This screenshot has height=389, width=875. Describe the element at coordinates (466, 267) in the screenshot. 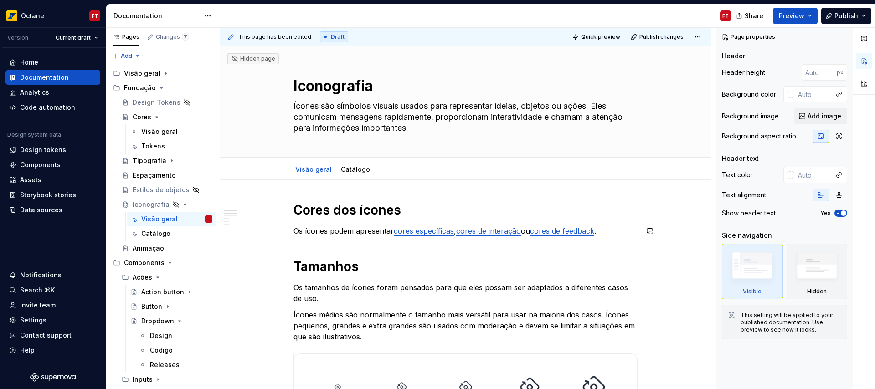

I see `h1: Tamanhos` at that location.